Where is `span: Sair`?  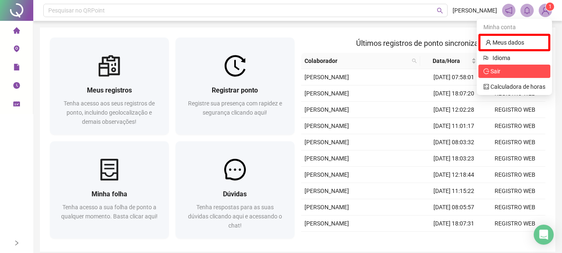
span: Sair is located at coordinates (495, 71).